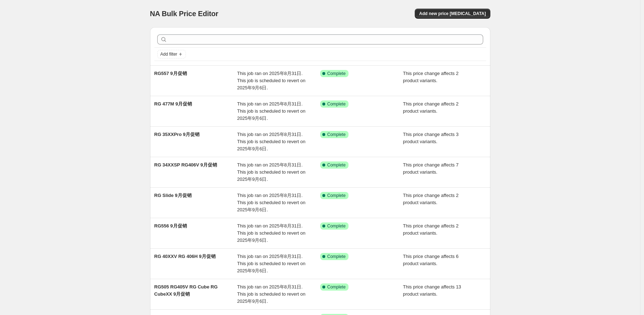 This screenshot has height=315, width=644. What do you see at coordinates (173, 195) in the screenshot?
I see `span: RG Slide 9月促销` at bounding box center [173, 195].